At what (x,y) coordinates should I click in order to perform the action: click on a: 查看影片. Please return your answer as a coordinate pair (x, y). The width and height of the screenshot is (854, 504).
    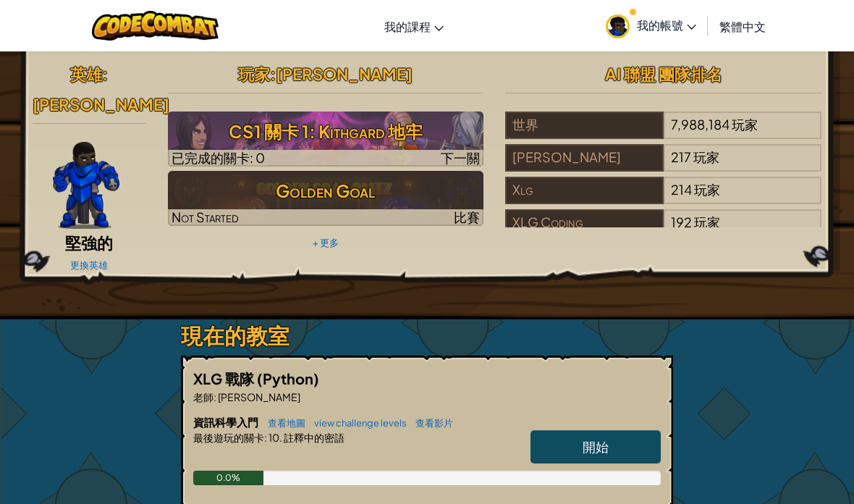
    Looking at the image, I should click on (430, 423).